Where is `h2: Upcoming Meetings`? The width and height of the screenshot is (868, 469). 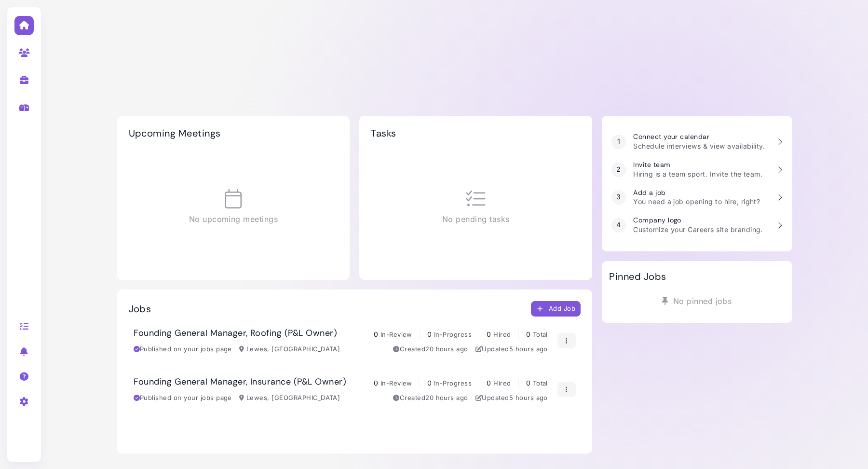
h2: Upcoming Meetings is located at coordinates (175, 133).